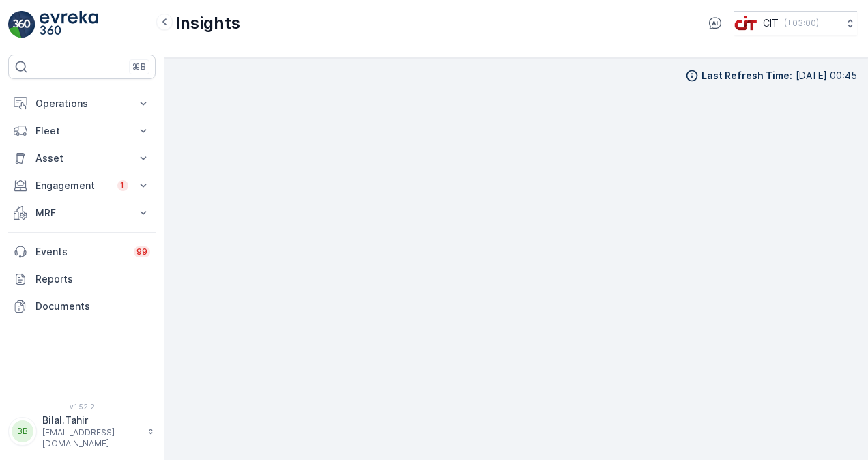 The image size is (868, 460). Describe the element at coordinates (746, 23) in the screenshot. I see `img: cit-logo_pOk6rL0.png` at that location.